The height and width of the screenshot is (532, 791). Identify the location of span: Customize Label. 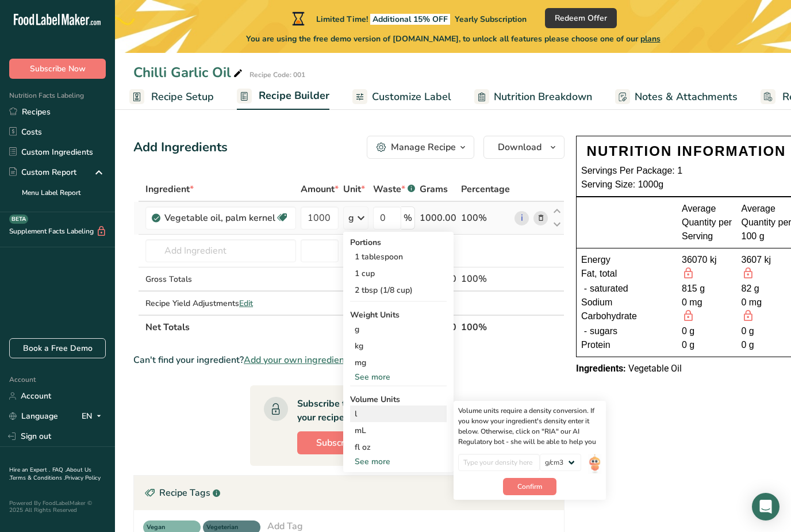
(412, 97).